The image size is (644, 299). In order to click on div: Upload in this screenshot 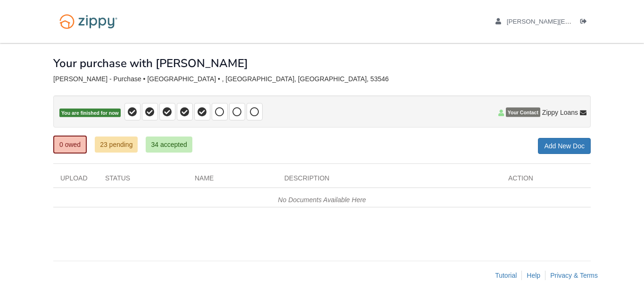, I will do `click(76, 180)`.